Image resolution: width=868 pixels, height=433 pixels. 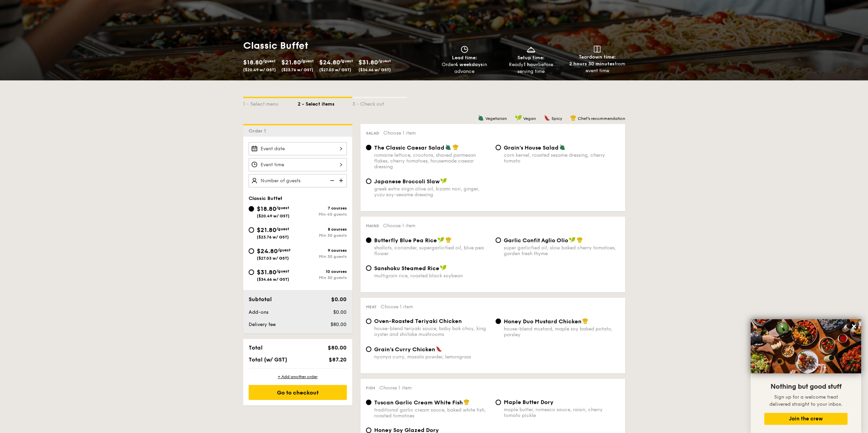 I want to click on input: $18.80/guest($20.49 w/ GST)7 coursesMin 40 guests, so click(x=252, y=209).